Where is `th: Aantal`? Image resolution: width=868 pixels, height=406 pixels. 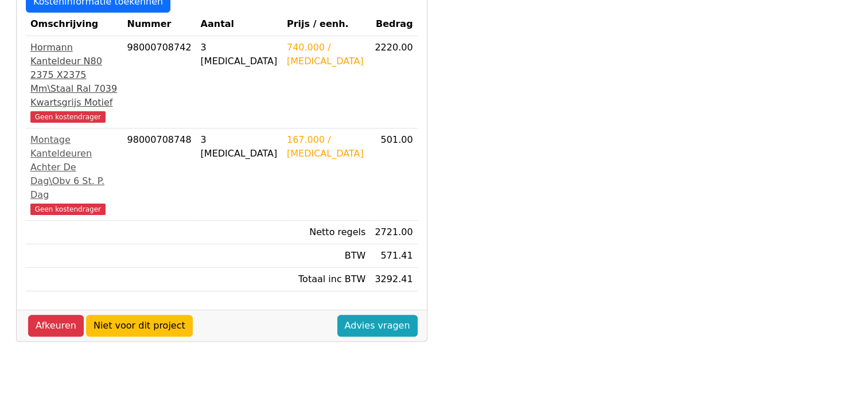
th: Aantal is located at coordinates (240, 24).